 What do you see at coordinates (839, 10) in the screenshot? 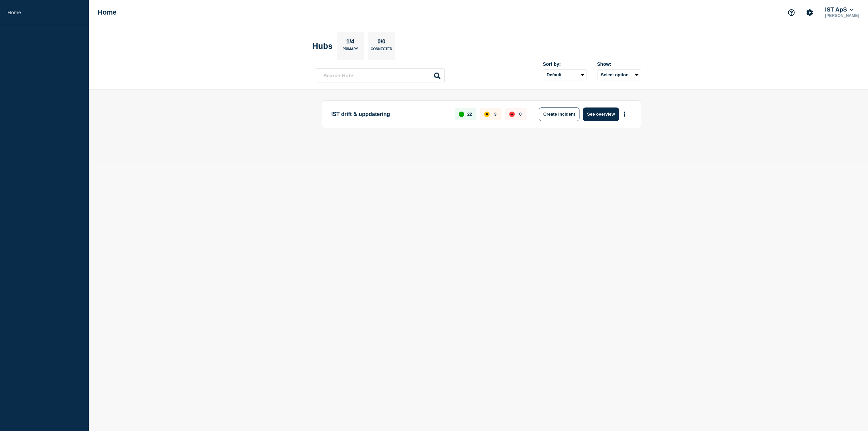
I see `button: IST ApS` at bounding box center [839, 10].